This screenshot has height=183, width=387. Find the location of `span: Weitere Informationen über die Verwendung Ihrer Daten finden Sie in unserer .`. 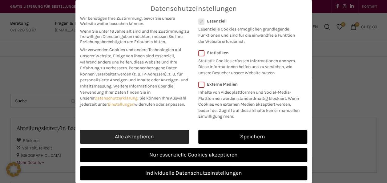

span: Weitere Informationen über die Verwendung Ihrer Daten finden Sie in unserer . is located at coordinates (127, 92).